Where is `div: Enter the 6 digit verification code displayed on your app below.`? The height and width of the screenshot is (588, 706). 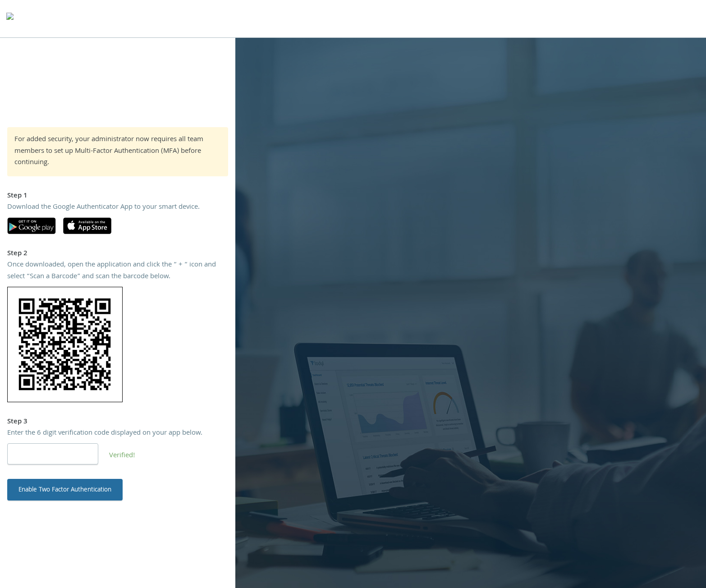 div: Enter the 6 digit verification code displayed on your app below. is located at coordinates (118, 434).